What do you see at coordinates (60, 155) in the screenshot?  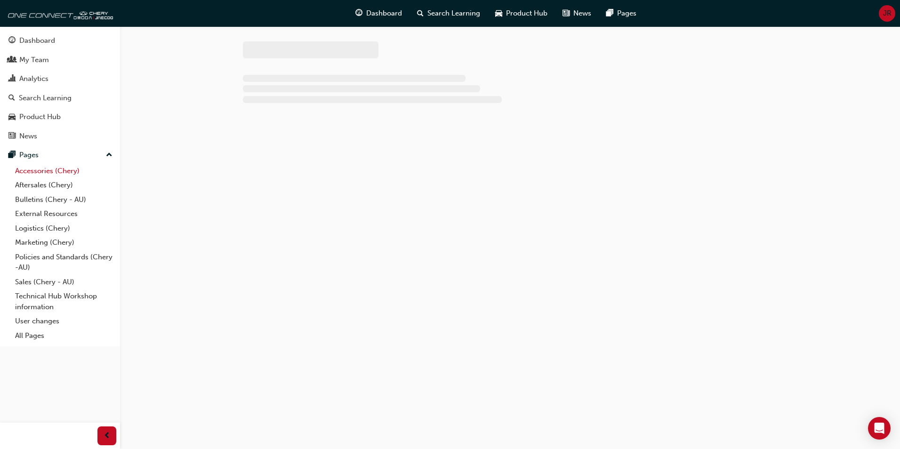 I see `button: Pages` at bounding box center [60, 155].